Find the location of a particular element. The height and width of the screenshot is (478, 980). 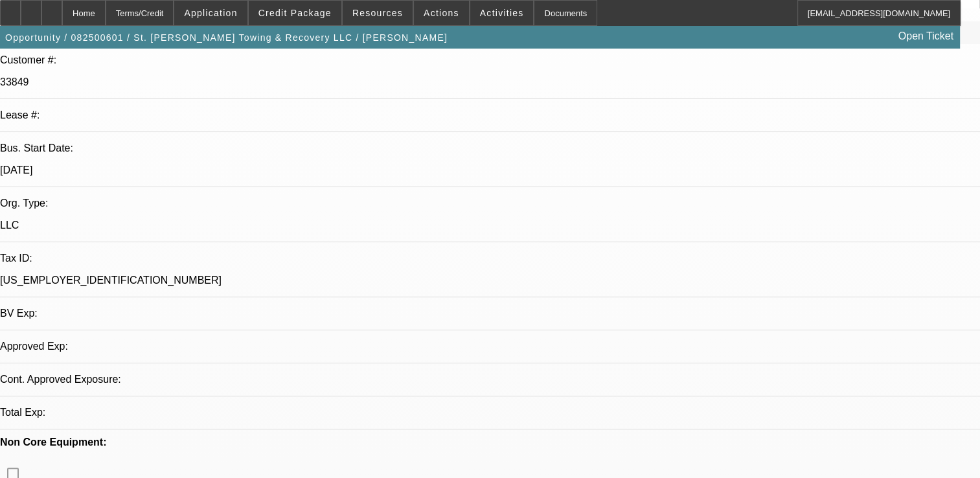

button: Actions is located at coordinates (441, 13).